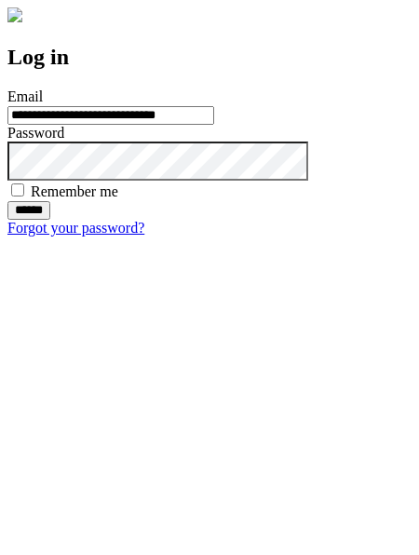 The height and width of the screenshot is (555, 419). Describe the element at coordinates (25, 96) in the screenshot. I see `label: Email` at that location.